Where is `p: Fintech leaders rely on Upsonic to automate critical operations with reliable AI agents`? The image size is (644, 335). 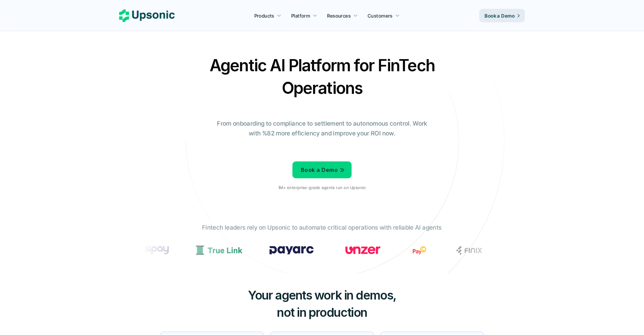
p: Fintech leaders rely on Upsonic to automate critical operations with reliable AI agents is located at coordinates (322, 228).